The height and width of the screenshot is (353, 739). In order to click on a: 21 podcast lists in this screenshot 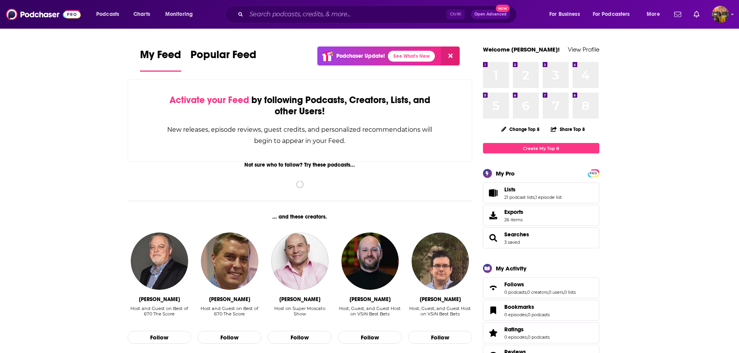, I will do `click(520, 197)`.